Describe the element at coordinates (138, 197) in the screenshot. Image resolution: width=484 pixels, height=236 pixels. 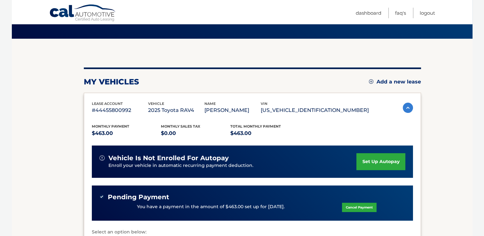
I see `span: Pending Payment` at that location.